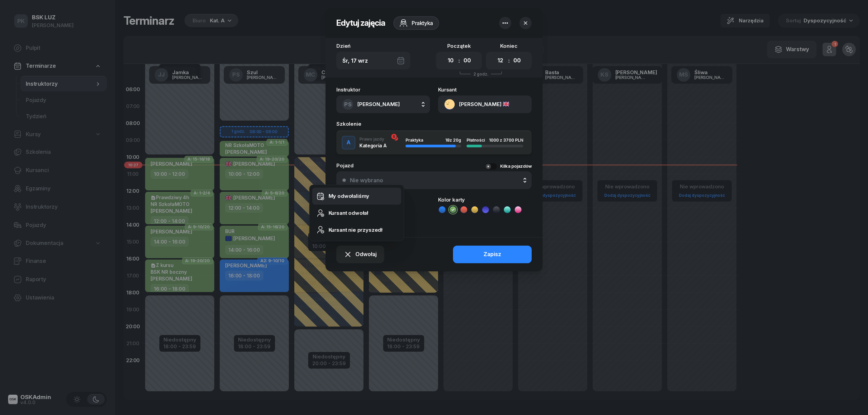 Image resolution: width=868 pixels, height=415 pixels. I want to click on button: Kilka pojazdów, so click(508, 166).